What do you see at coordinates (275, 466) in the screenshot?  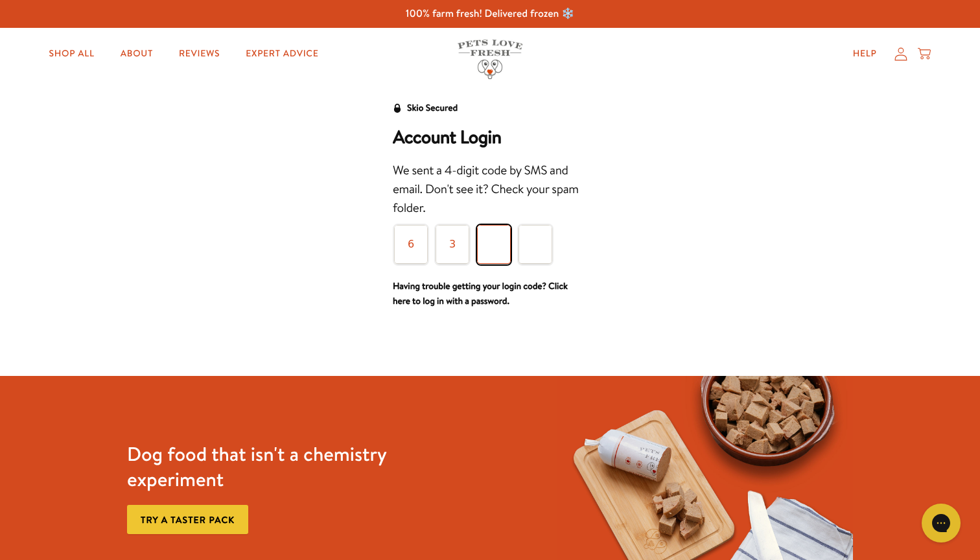 I see `h3: Dog food that isn't a chemistry experiment` at bounding box center [275, 466].